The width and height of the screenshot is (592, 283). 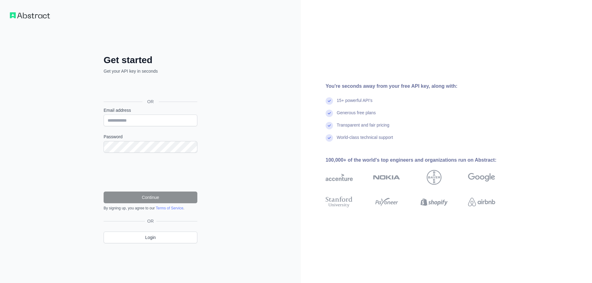 What do you see at coordinates (150, 137) in the screenshot?
I see `label: Password` at bounding box center [150, 137].